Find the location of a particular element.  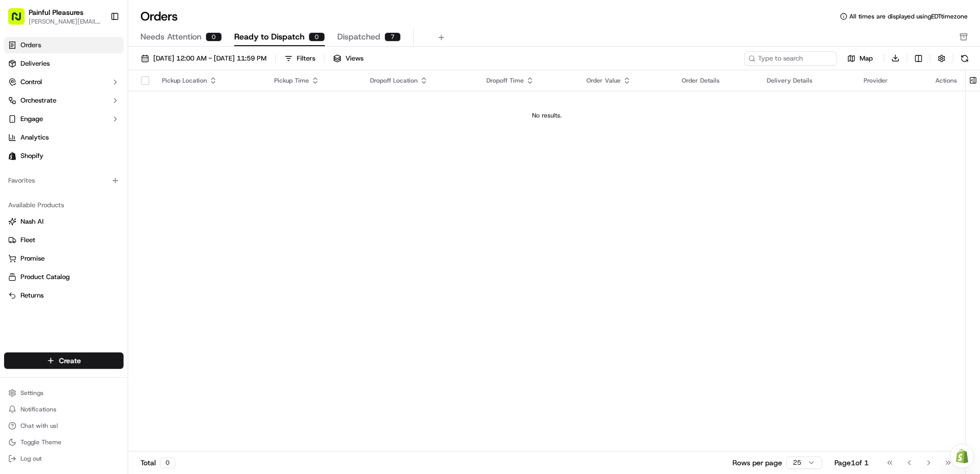

span: Needs Attention is located at coordinates (171, 37).